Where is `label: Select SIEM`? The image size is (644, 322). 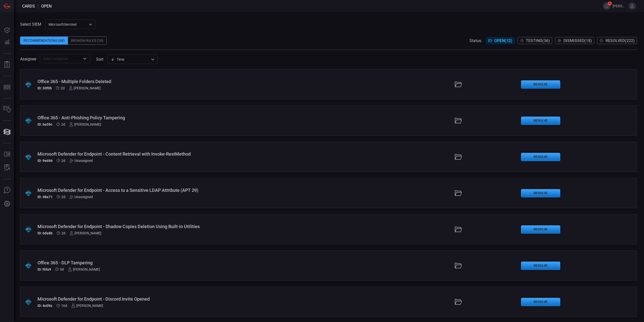 label: Select SIEM is located at coordinates (30, 24).